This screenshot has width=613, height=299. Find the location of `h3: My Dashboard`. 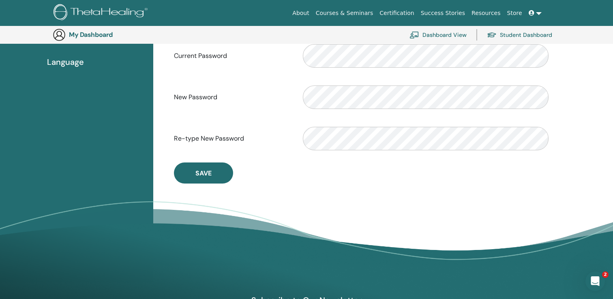

h3: My Dashboard is located at coordinates (109, 34).